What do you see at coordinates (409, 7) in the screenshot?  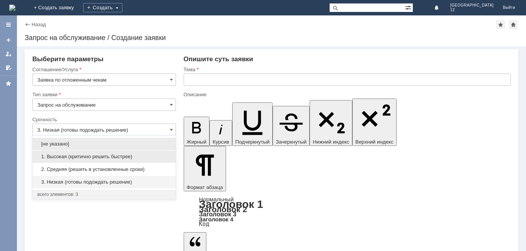 I see `span: Расширенный поиск` at bounding box center [409, 7].